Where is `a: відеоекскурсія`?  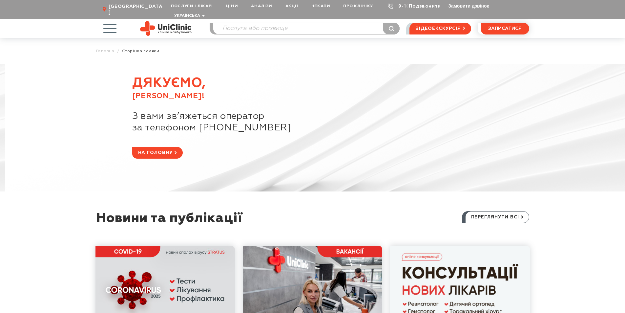 a: відеоекскурсія is located at coordinates (440, 29).